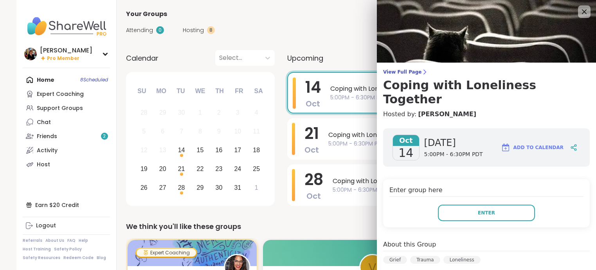 Image resolution: width=596 pixels, height=270 pixels. What do you see at coordinates (181, 187) in the screenshot?
I see `div: Choose Tuesday, October 28th, 2025` at bounding box center [181, 187].